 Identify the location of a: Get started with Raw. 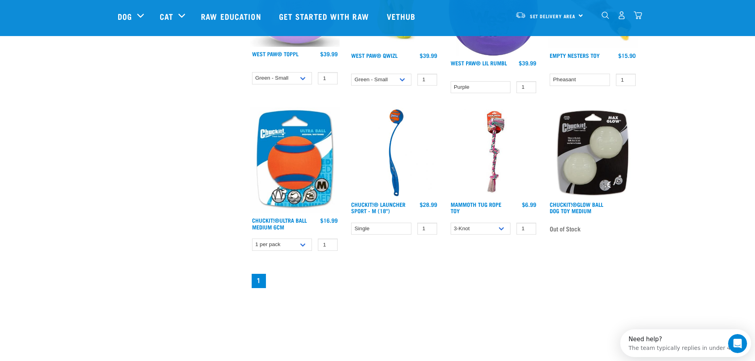
(325, 16).